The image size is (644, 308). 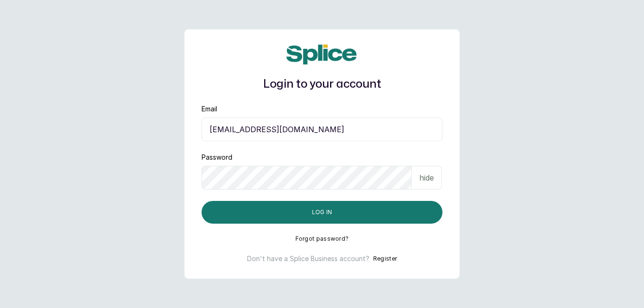 What do you see at coordinates (322, 239) in the screenshot?
I see `button: Forgot password?` at bounding box center [322, 239].